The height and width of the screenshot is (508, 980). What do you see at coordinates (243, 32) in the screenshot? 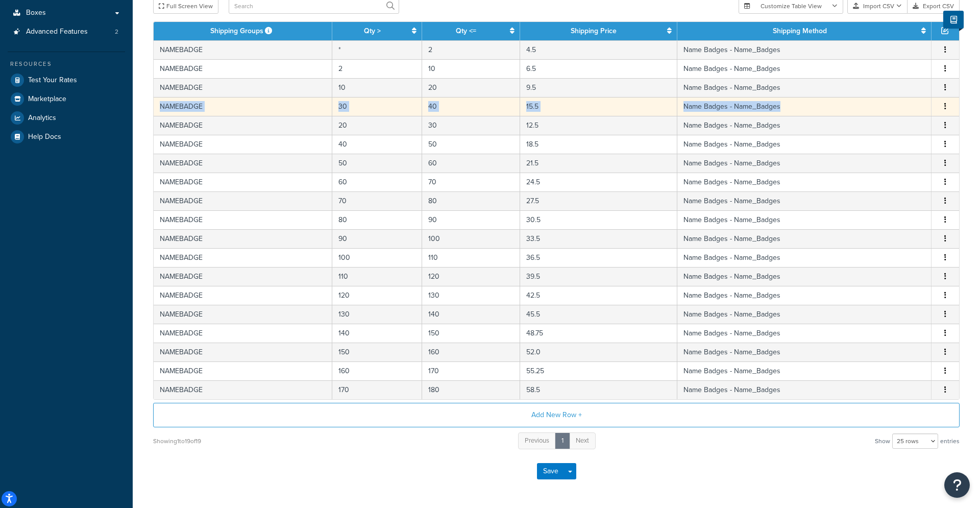
I see `th: Shipping Groups` at bounding box center [243, 32].